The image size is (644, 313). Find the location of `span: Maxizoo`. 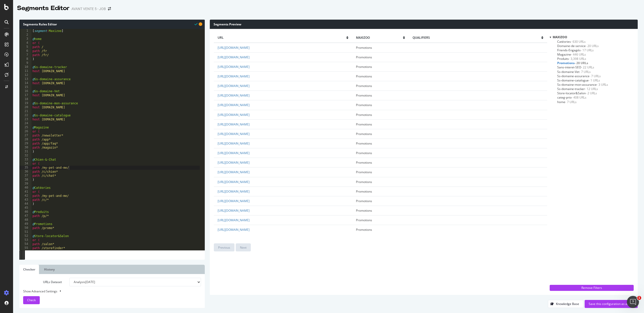

span: Maxizoo is located at coordinates (560, 37).